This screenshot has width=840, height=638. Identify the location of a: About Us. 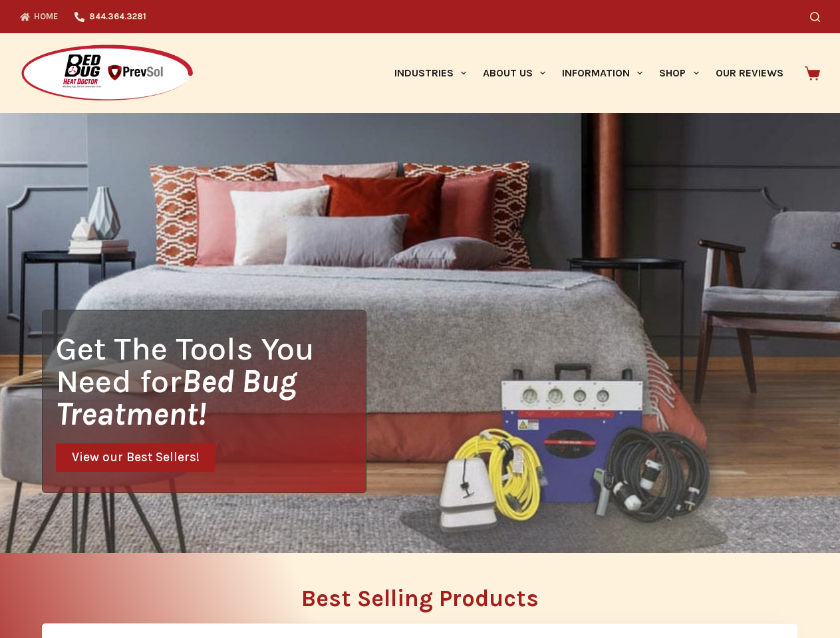
(513, 73).